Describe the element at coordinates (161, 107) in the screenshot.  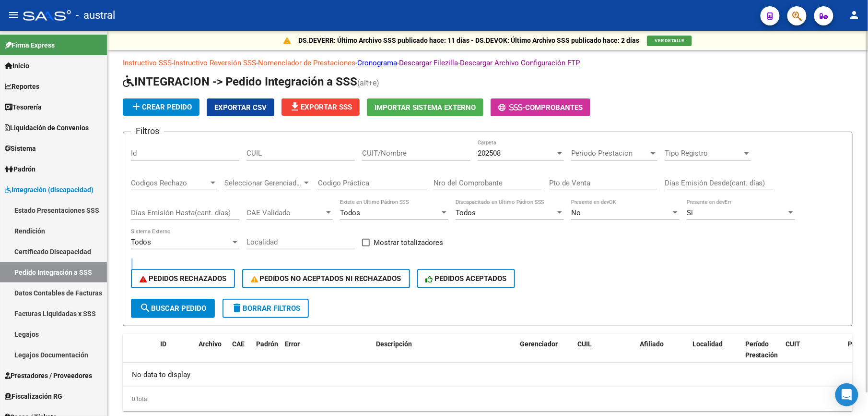
I see `span: Crear Pedido` at that location.